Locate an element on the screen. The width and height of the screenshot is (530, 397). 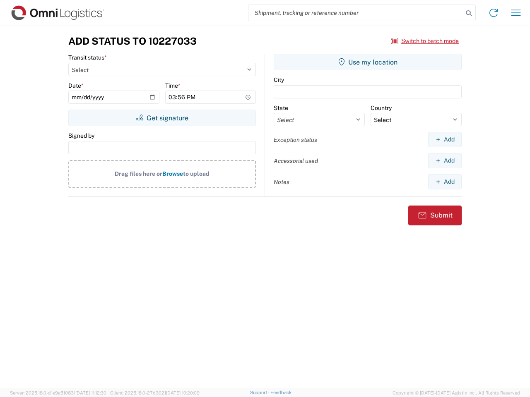
button: Switch to batch mode is located at coordinates (424, 41).